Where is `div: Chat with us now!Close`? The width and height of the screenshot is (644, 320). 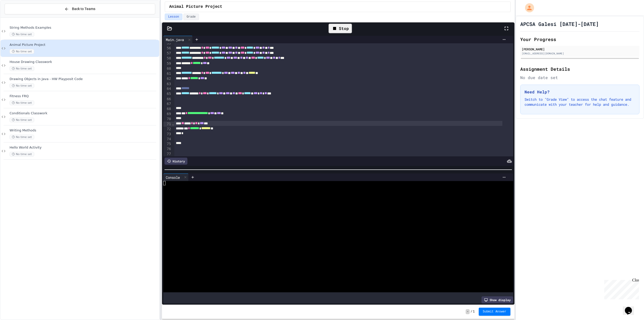 div: Chat with us now!Close is located at coordinates (18, 17).